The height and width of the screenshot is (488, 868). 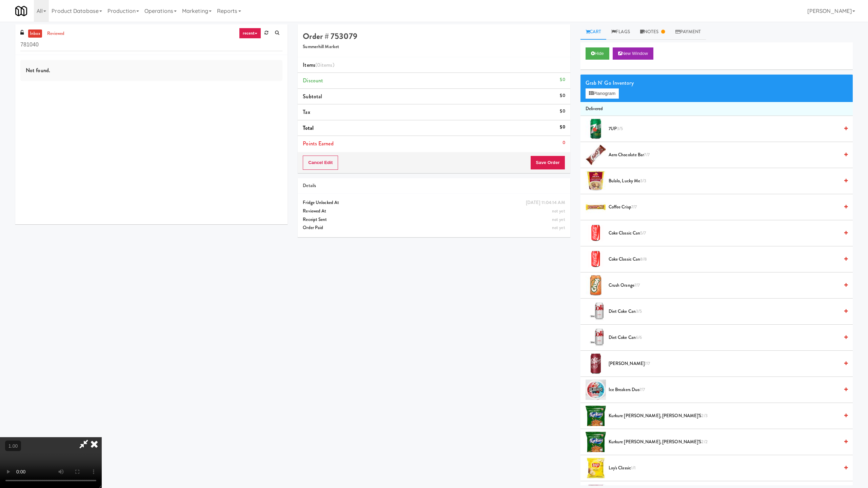 What do you see at coordinates (434, 219) in the screenshot?
I see `div: Receipt Sent` at bounding box center [434, 219].